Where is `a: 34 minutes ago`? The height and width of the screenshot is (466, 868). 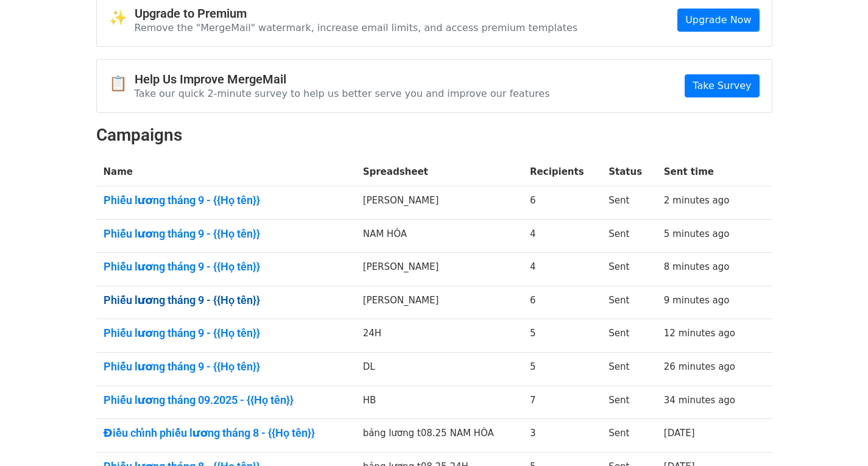
a: 34 minutes ago is located at coordinates (699, 400).